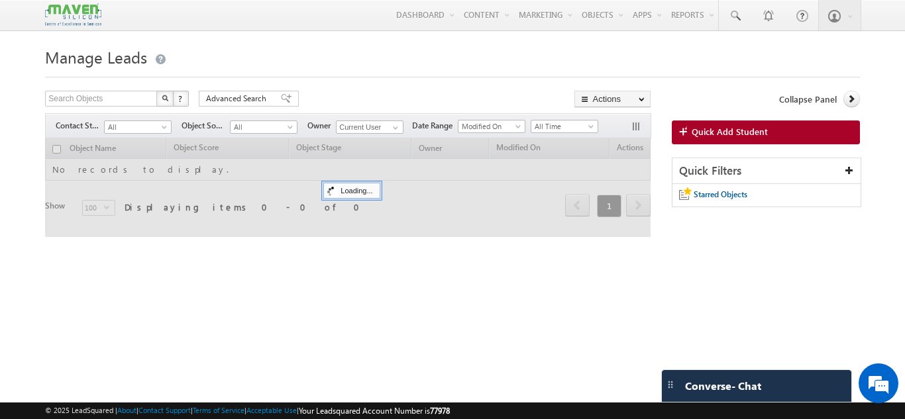 The image size is (905, 419). What do you see at coordinates (165, 98) in the screenshot?
I see `img: Search` at bounding box center [165, 98].